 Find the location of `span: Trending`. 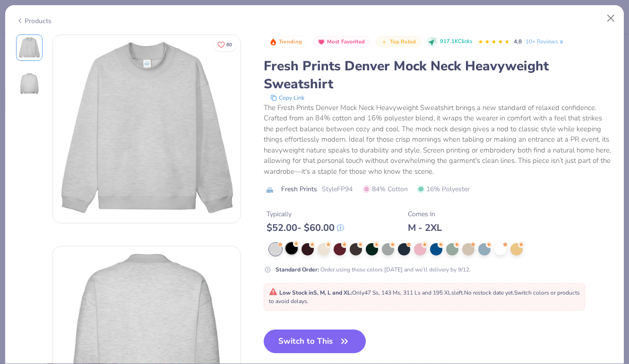

span: Trending is located at coordinates (290, 41).